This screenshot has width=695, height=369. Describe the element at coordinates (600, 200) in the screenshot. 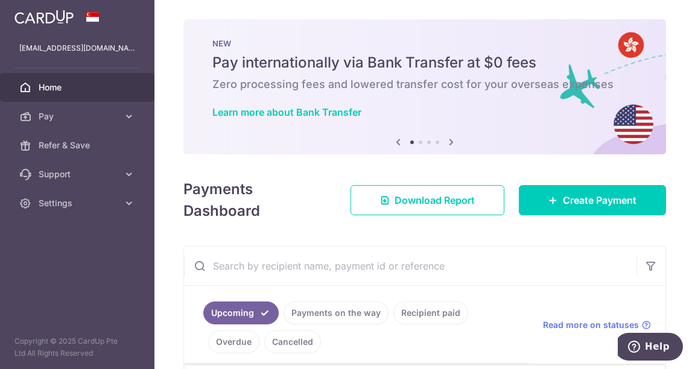

I see `span: Create Payment` at that location.